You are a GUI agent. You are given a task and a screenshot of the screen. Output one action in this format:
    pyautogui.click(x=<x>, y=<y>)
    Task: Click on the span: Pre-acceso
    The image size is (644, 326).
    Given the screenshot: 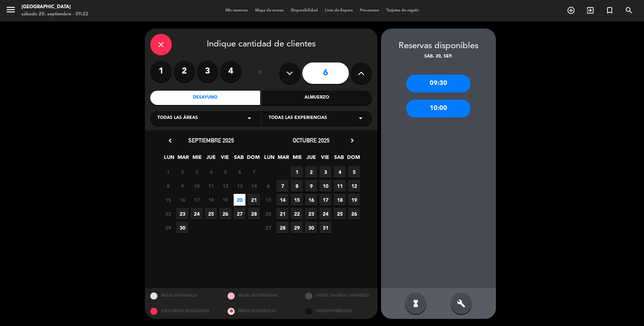 What is the action you would take?
    pyautogui.click(x=369, y=10)
    